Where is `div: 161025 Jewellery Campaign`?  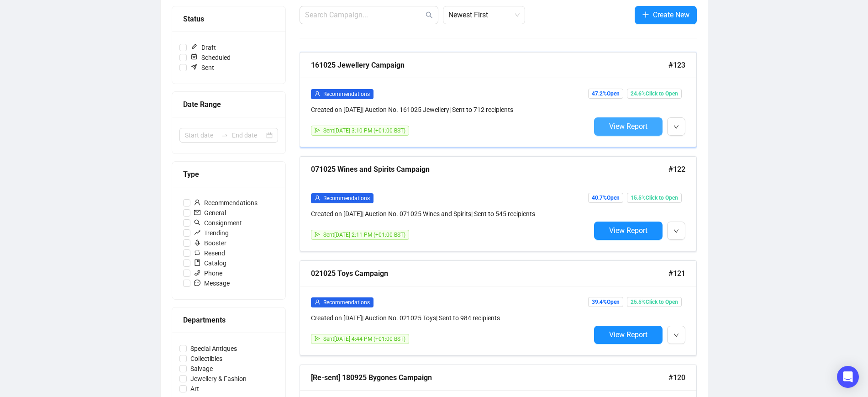 div: 161025 Jewellery Campaign is located at coordinates (490, 65).